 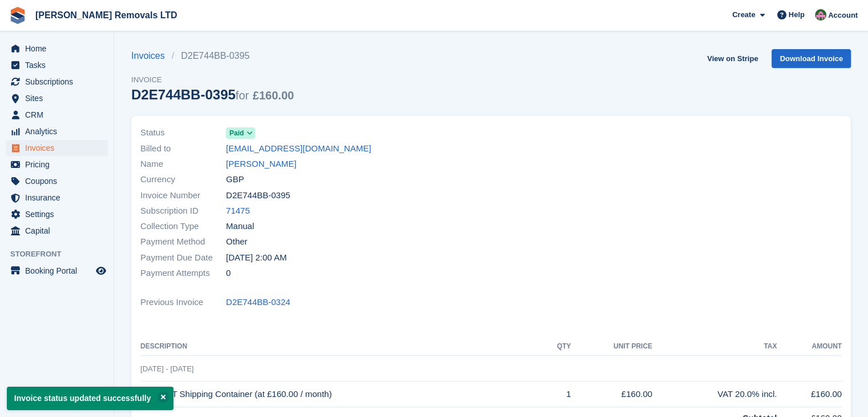 What do you see at coordinates (90, 398) in the screenshot?
I see `p: Invoice status updated successfully` at bounding box center [90, 398].